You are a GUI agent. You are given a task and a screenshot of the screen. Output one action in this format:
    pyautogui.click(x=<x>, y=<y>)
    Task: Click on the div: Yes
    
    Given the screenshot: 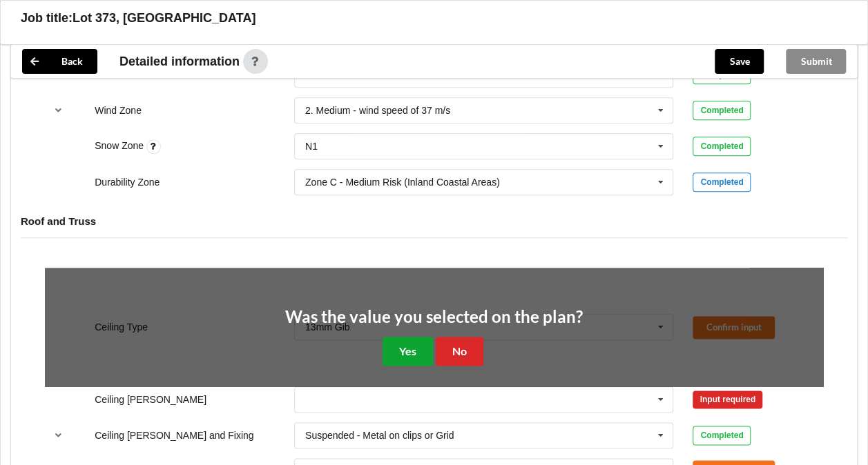 What is the action you would take?
    pyautogui.click(x=312, y=75)
    